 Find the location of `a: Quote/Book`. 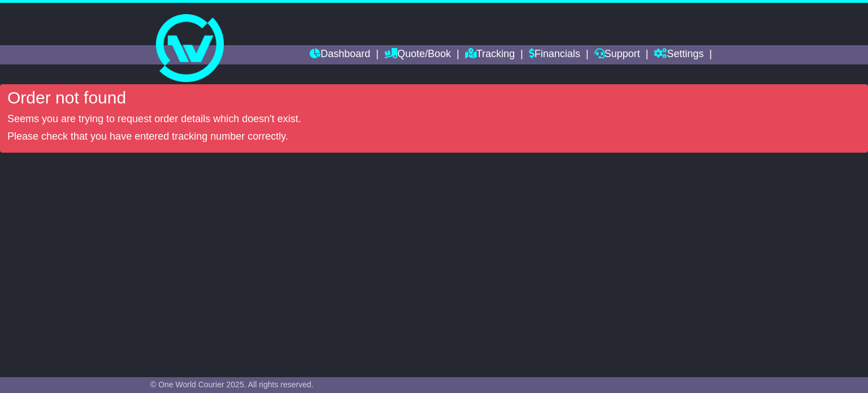

a: Quote/Book is located at coordinates (418, 55).